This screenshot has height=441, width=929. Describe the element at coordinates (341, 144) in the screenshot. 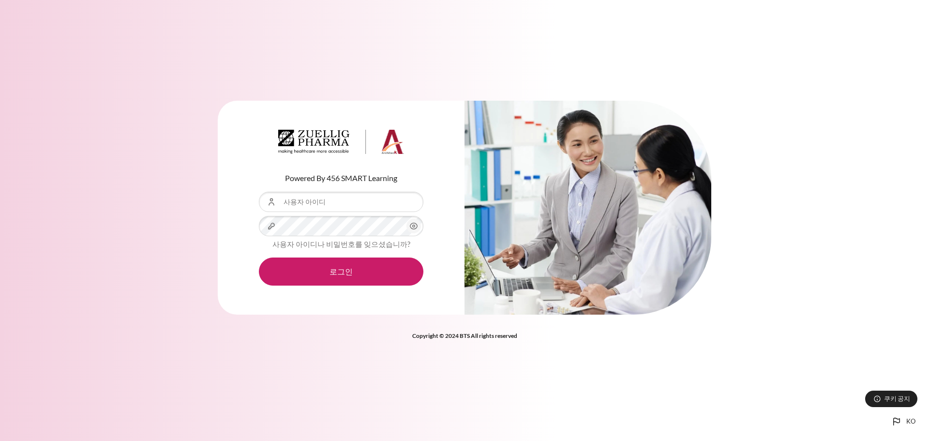

I see `a: Architeck` at that location.